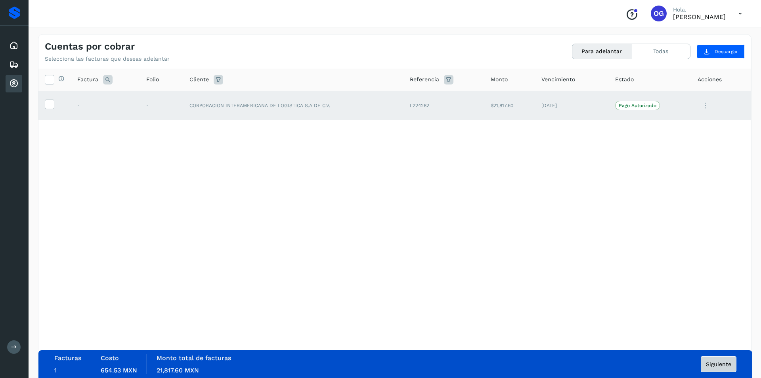  What do you see at coordinates (68, 358) in the screenshot?
I see `label: Facturas` at bounding box center [68, 358].